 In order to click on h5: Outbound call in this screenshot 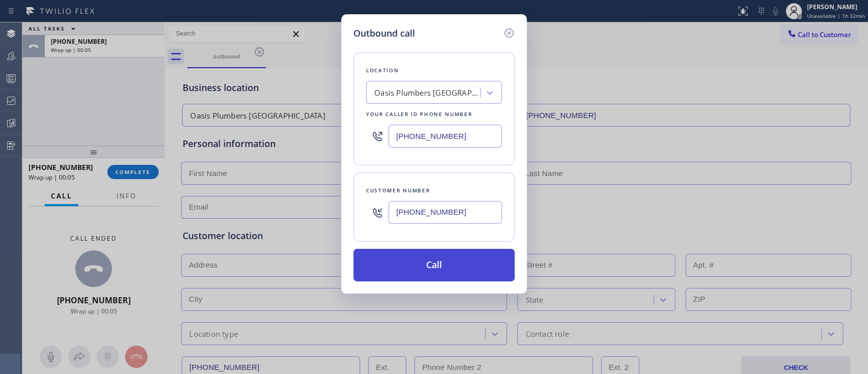, I will do `click(384, 33)`.